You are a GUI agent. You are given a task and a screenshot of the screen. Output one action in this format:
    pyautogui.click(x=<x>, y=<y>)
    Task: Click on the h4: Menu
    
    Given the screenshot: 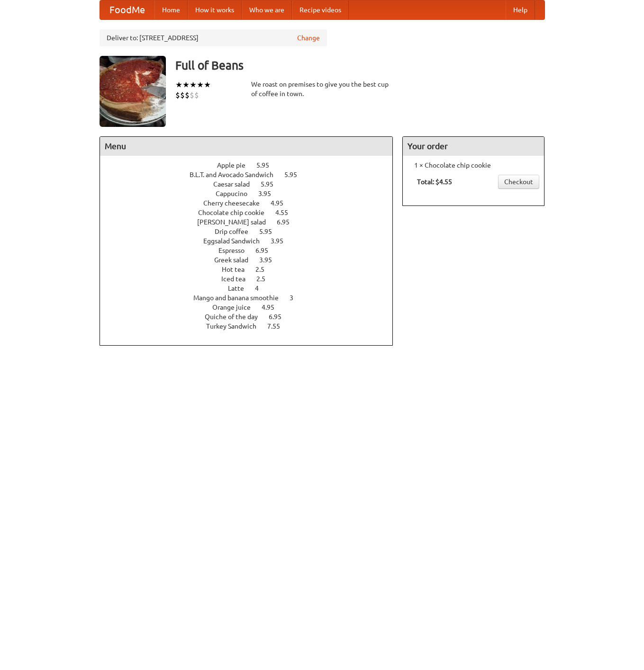 What is the action you would take?
    pyautogui.click(x=246, y=146)
    